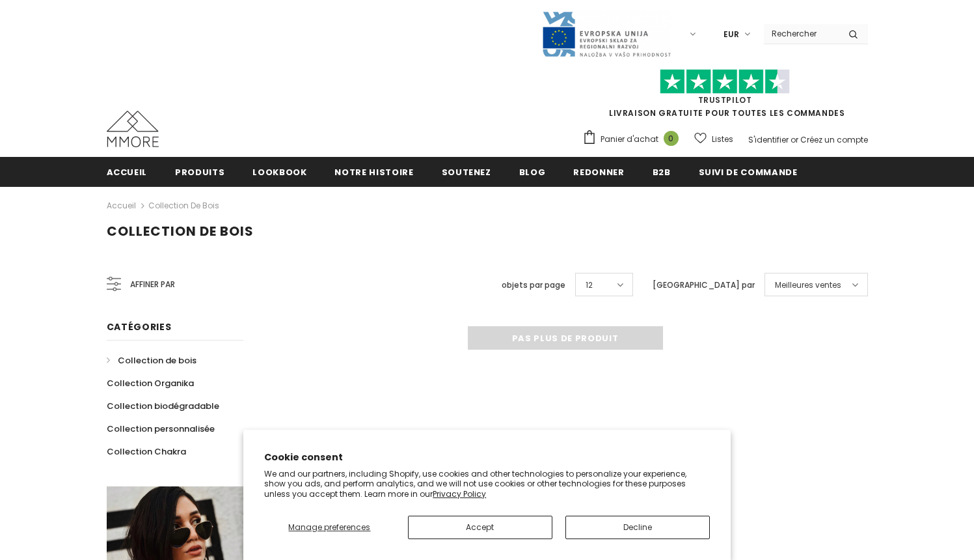  I want to click on span: or, so click(795, 139).